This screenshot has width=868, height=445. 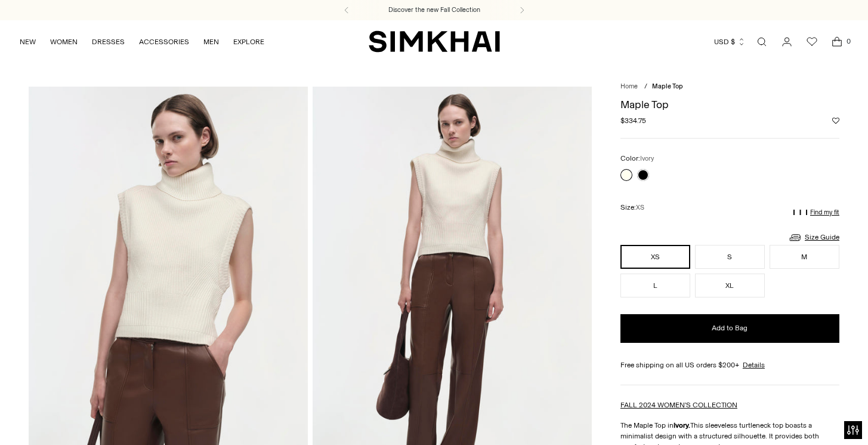 I want to click on span: 0, so click(x=848, y=41).